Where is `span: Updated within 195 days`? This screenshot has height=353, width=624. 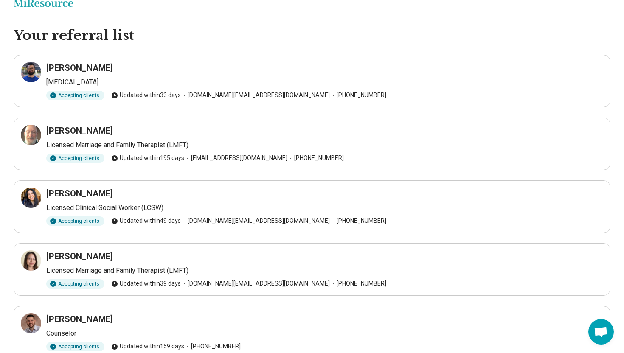 span: Updated within 195 days is located at coordinates (148, 158).